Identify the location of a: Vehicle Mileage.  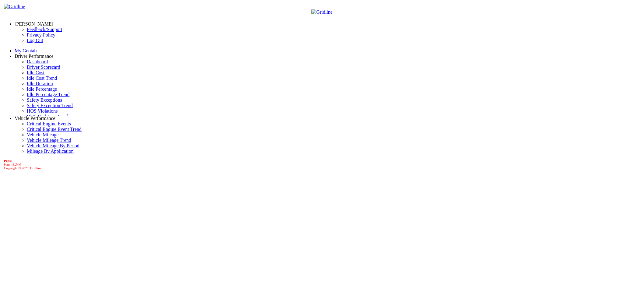
(42, 135).